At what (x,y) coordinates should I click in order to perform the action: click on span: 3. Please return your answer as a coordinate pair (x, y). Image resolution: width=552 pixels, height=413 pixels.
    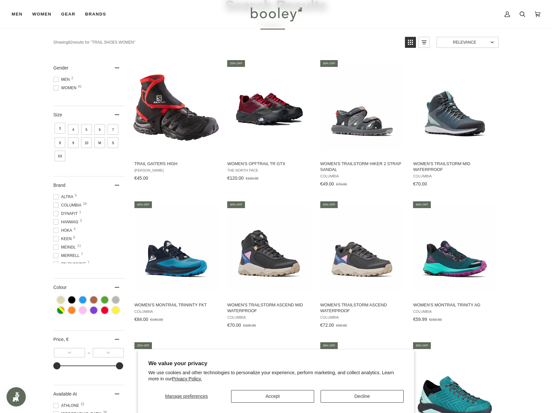
    Looking at the image, I should click on (81, 221).